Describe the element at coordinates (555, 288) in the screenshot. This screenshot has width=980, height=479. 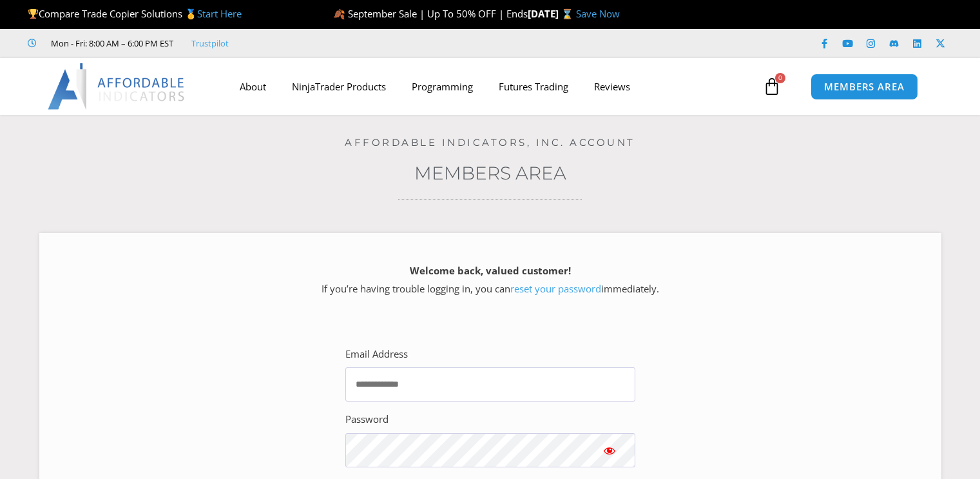
I see `a: reset your password` at that location.